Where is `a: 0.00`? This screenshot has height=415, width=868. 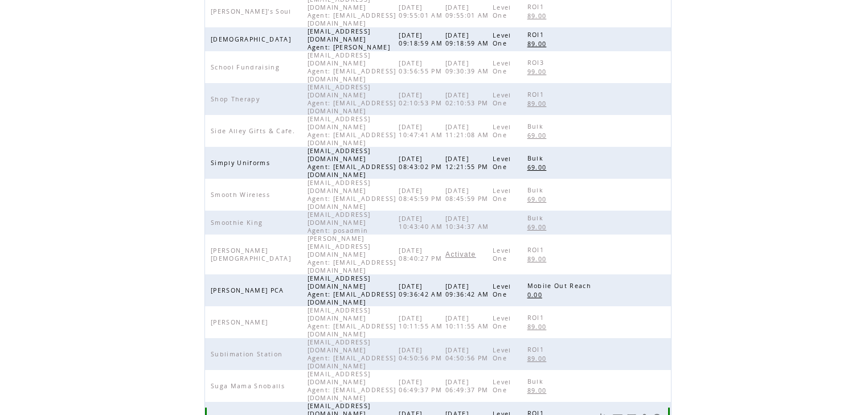
a: 0.00 is located at coordinates (537, 295).